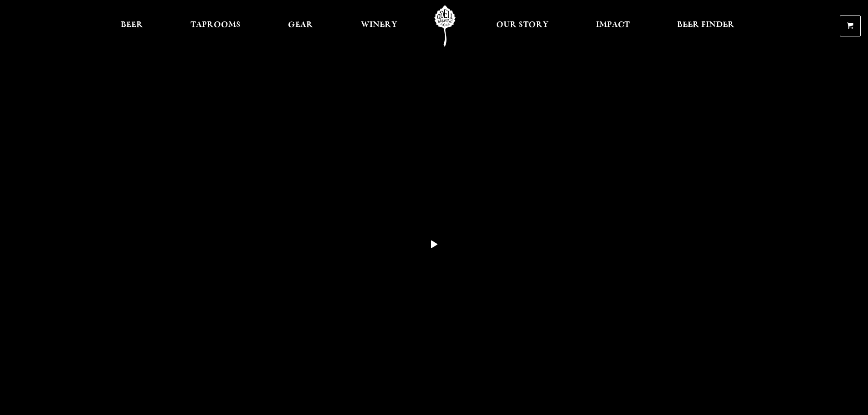 The image size is (868, 415). I want to click on span: Beer, so click(132, 25).